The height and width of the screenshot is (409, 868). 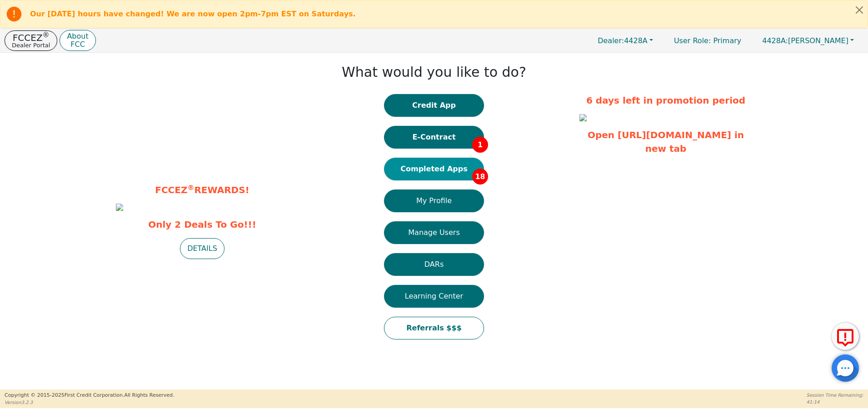 What do you see at coordinates (434, 296) in the screenshot?
I see `button: Learning Center` at bounding box center [434, 296].